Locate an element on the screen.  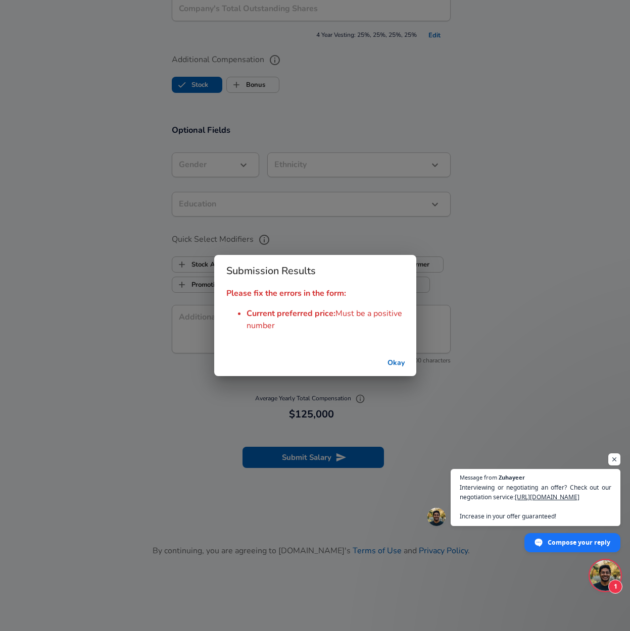
div: Open chat is located at coordinates (605, 576).